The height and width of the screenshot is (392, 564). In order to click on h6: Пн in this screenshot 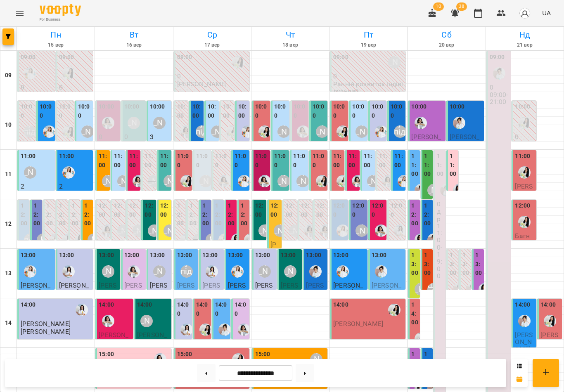, I will do `click(56, 35)`.